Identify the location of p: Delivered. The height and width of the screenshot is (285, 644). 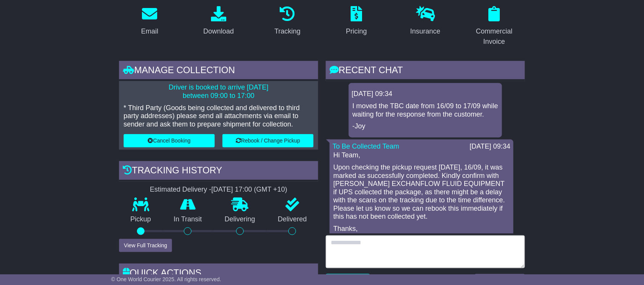
(292, 219).